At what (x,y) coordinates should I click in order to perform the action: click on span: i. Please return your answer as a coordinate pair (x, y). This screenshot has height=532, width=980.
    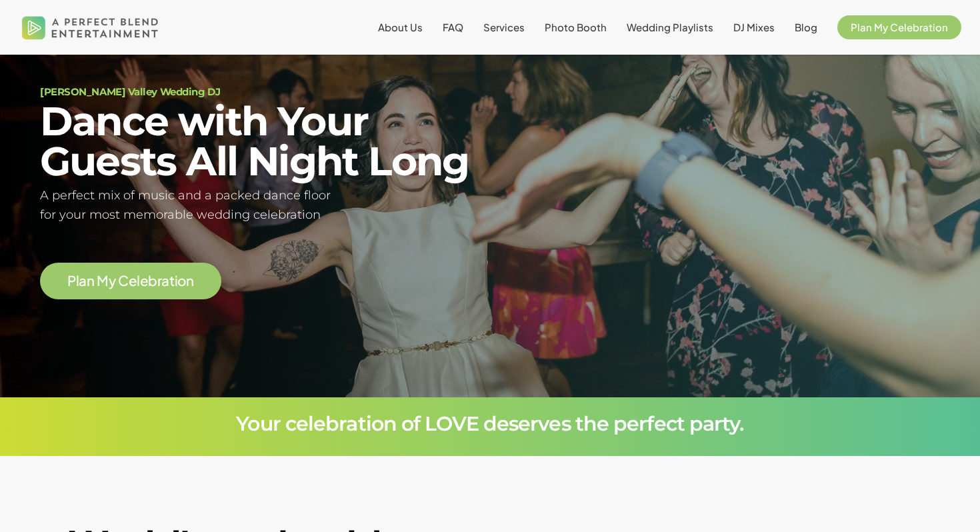
    Looking at the image, I should click on (176, 281).